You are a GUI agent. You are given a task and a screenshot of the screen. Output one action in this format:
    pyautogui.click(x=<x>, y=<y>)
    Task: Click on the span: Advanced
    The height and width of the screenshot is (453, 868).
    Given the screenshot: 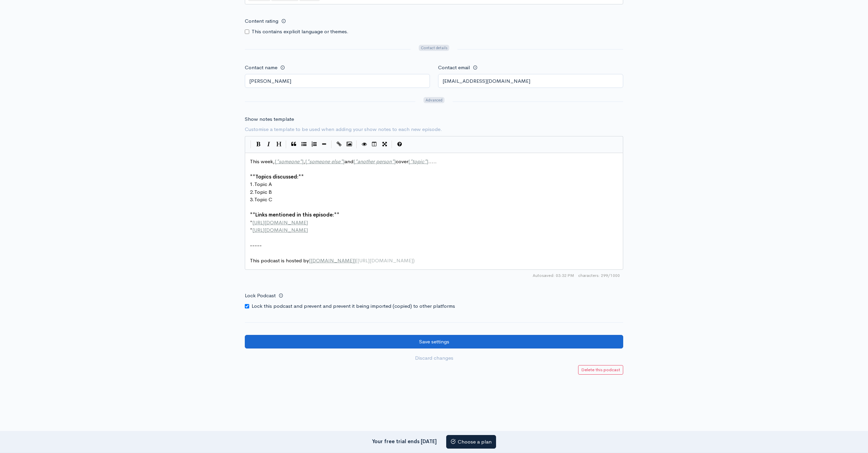 What is the action you would take?
    pyautogui.click(x=434, y=100)
    